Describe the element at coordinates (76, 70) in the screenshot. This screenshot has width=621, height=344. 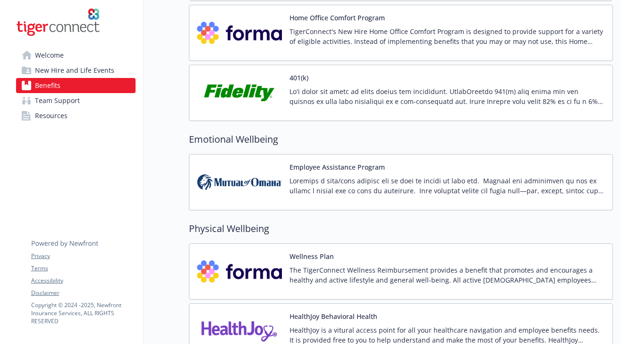
I see `a: New Hire and Life Events` at that location.